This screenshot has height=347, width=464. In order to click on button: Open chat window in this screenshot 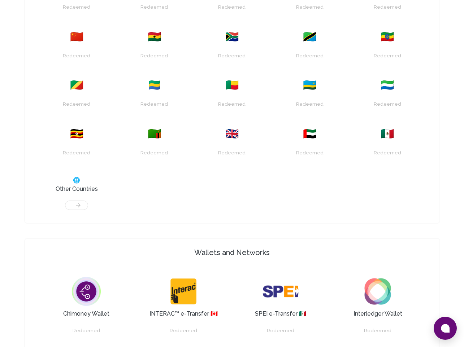, I will do `click(445, 329)`.